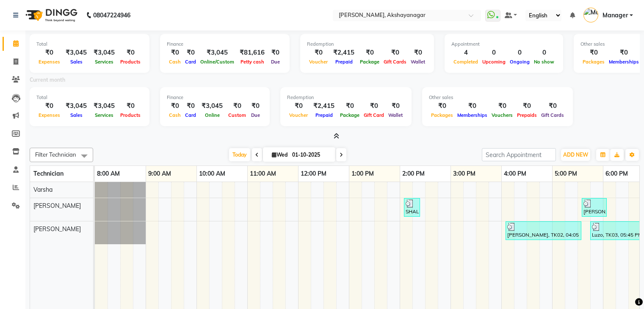  I want to click on button: ADD NEW, so click(575, 155).